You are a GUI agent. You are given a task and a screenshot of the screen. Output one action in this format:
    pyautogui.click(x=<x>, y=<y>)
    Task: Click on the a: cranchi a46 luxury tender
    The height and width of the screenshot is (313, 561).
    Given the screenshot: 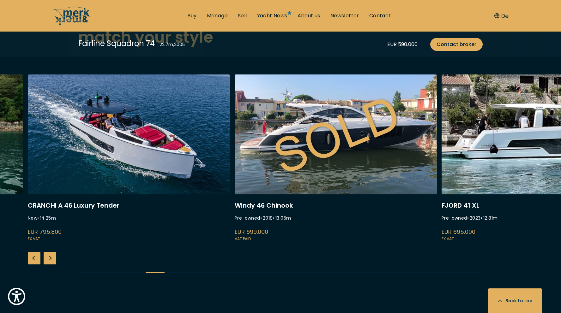 What is the action you would take?
    pyautogui.click(x=129, y=159)
    